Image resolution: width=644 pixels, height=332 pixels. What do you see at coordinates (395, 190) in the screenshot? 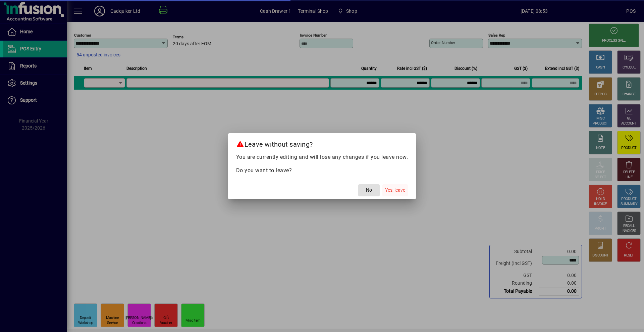
I see `span: Yes, leave` at bounding box center [395, 190].